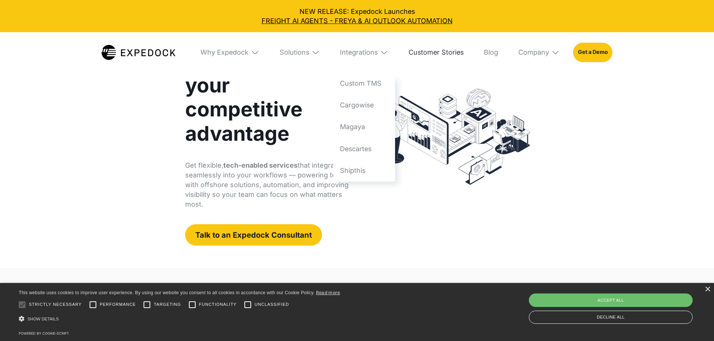 Image resolution: width=714 pixels, height=341 pixels. Describe the element at coordinates (364, 127) in the screenshot. I see `a: Magaya` at that location.